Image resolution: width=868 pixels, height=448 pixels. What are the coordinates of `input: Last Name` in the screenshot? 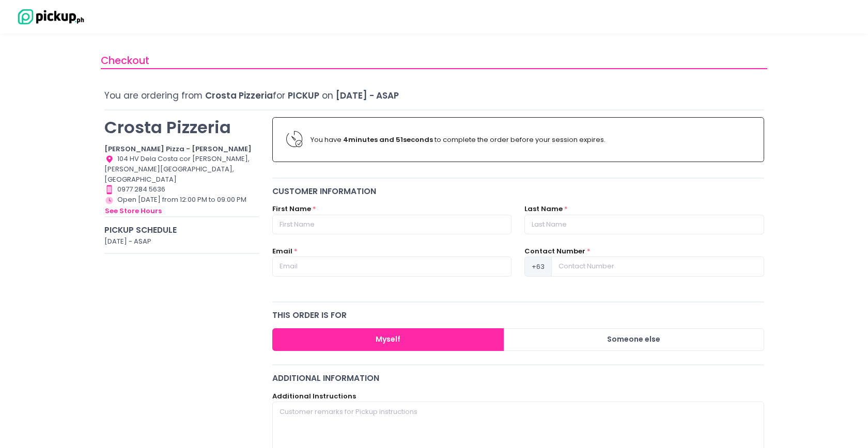 It's located at (644, 225).